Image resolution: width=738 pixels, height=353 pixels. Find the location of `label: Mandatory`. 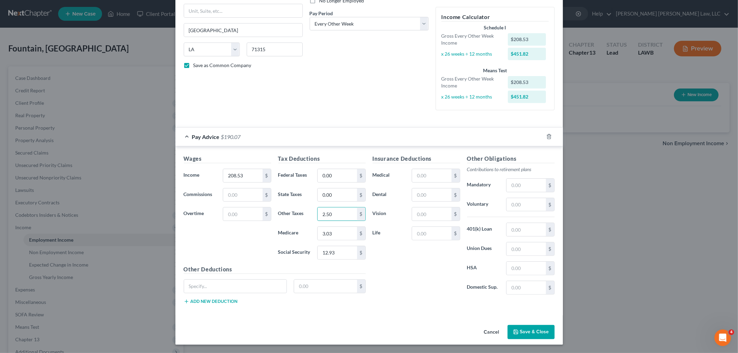

label: Mandatory is located at coordinates (483, 185).